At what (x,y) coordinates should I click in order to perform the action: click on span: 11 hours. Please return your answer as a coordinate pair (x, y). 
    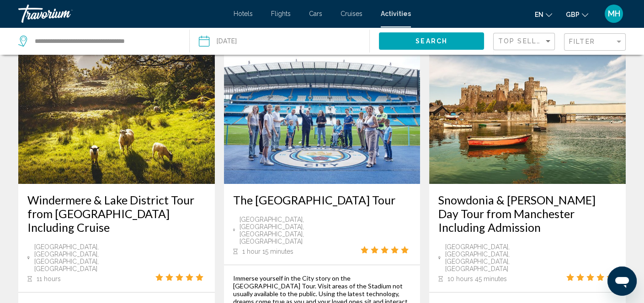
    Looking at the image, I should click on (48, 279).